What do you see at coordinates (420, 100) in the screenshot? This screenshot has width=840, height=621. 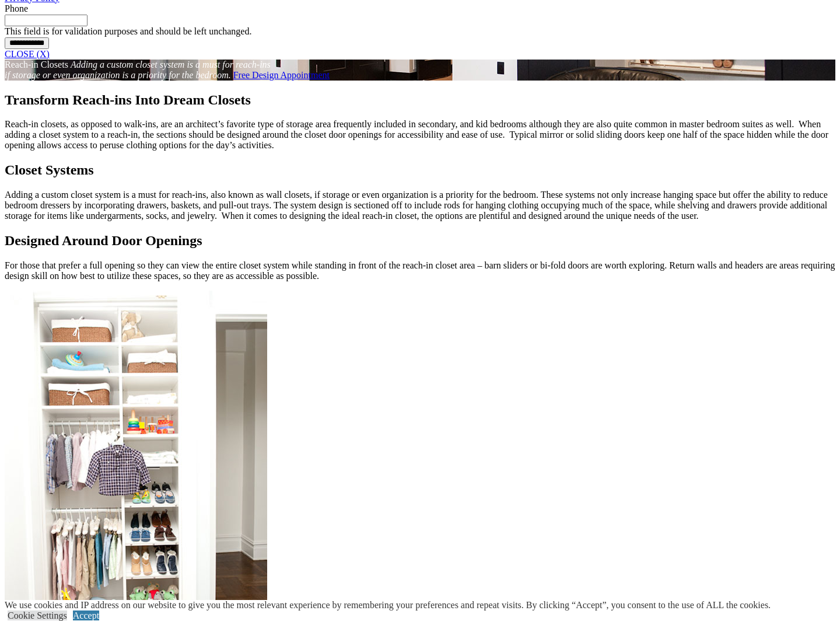 I see `h1: Transform Reach-ins Into Dream Closets` at bounding box center [420, 100].